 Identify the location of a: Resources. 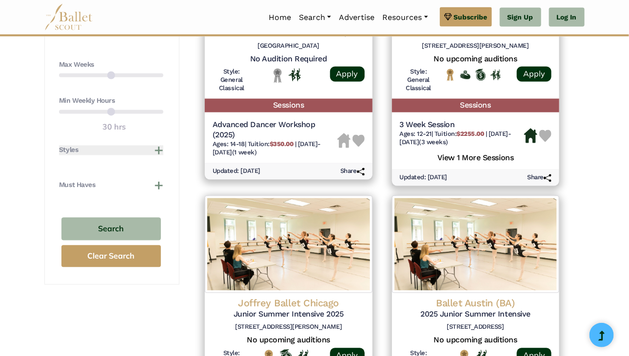
(405, 18).